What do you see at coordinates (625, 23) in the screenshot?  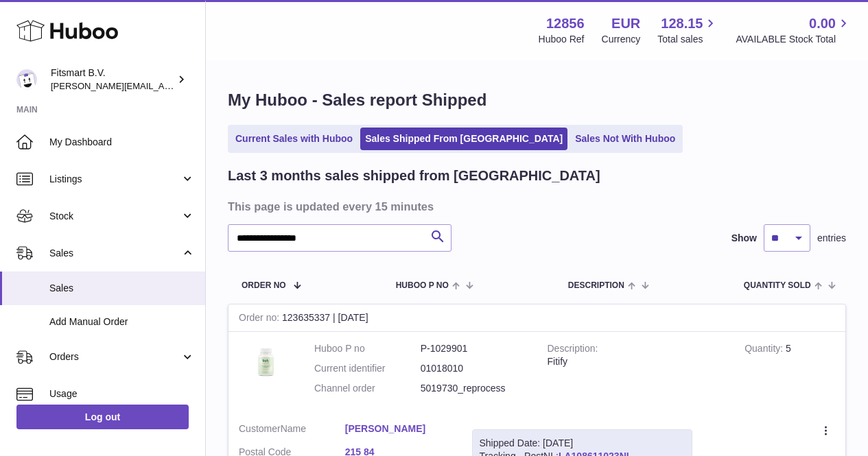 I see `strong: EUR` at bounding box center [625, 23].